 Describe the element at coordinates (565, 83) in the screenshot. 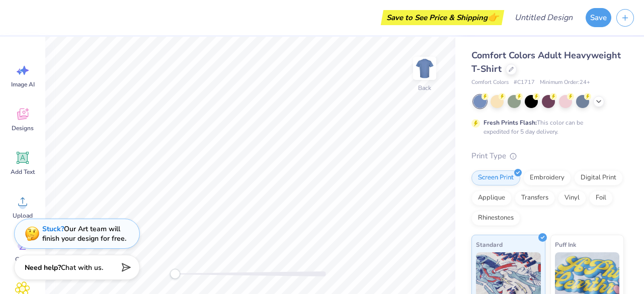

I see `span: Minimum Order: 24 +` at that location.